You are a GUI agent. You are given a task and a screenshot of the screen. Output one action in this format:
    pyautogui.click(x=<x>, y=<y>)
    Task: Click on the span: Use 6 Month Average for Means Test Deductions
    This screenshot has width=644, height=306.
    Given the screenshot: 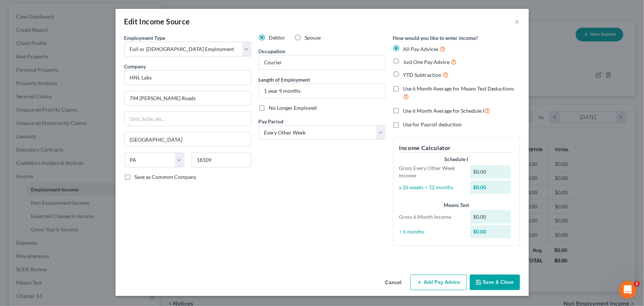 What is the action you would take?
    pyautogui.click(x=459, y=88)
    